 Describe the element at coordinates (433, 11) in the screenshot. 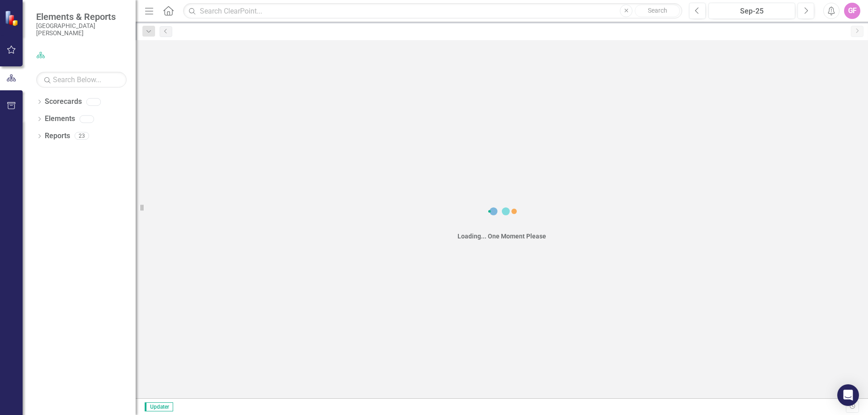

I see `input: Search ClearPoint...` at that location.